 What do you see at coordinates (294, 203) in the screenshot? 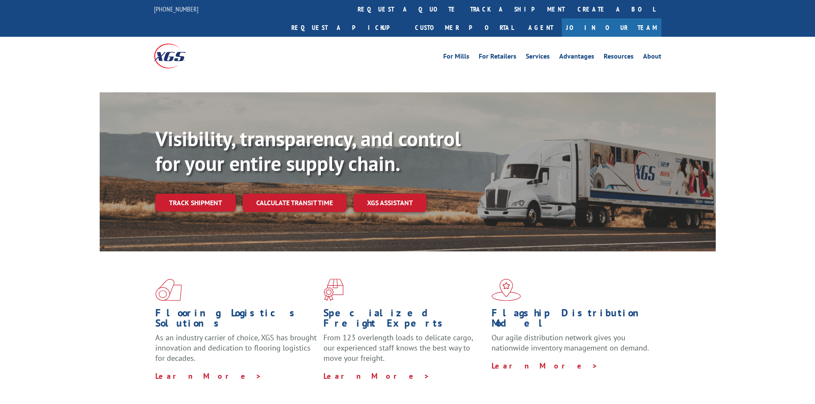
I see `a: Calculate transit time` at bounding box center [294, 203].